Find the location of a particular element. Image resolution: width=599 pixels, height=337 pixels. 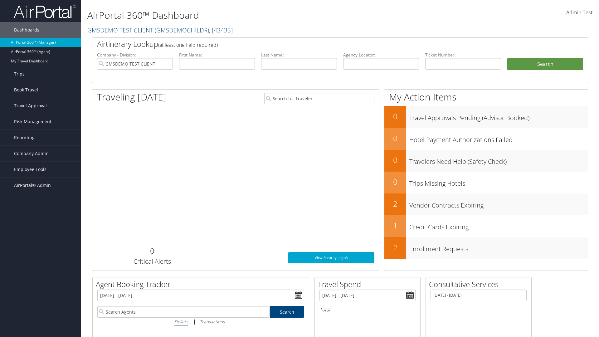

label: Agency Locator: is located at coordinates (381, 55).